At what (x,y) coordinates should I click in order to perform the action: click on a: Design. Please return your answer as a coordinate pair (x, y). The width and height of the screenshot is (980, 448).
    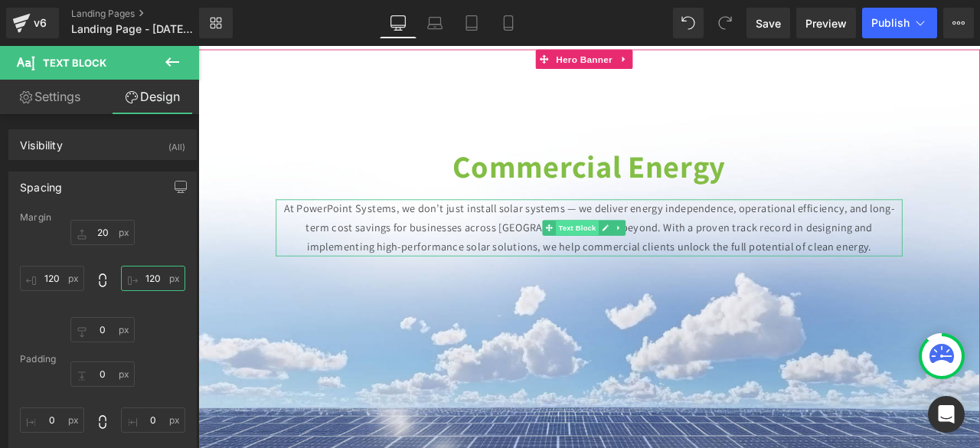
    Looking at the image, I should click on (152, 96).